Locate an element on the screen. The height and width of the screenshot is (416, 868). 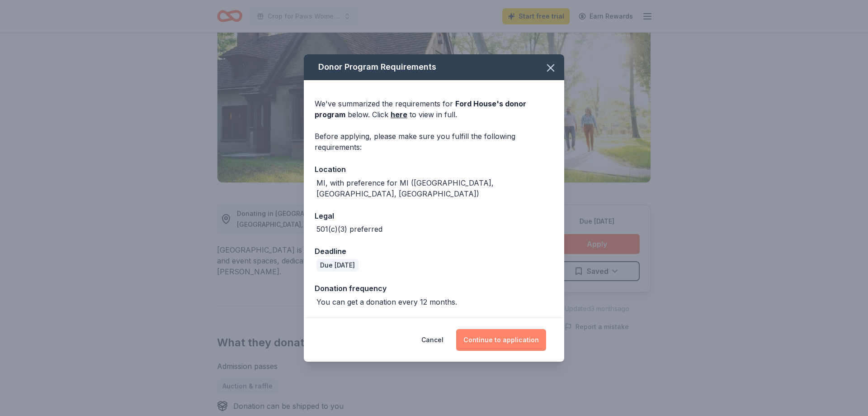
div: Before applying, please make sure you fulfill the following requirements: is located at coordinates (434, 141).